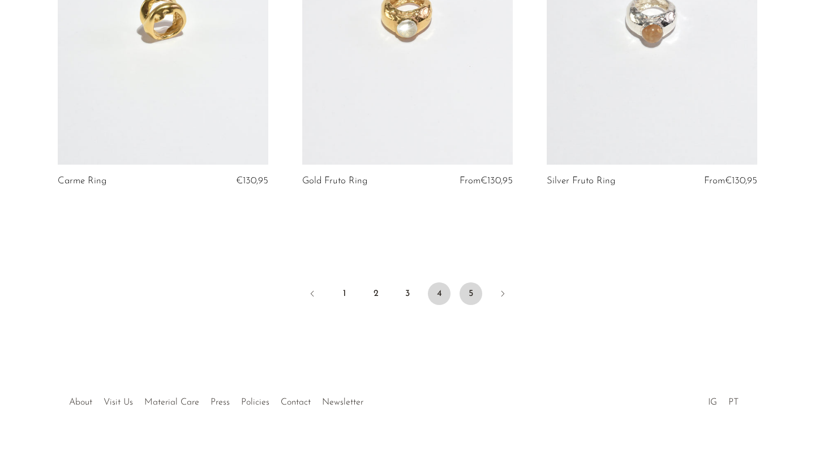  What do you see at coordinates (581, 181) in the screenshot?
I see `a: Silver Fruto Ring` at bounding box center [581, 181].